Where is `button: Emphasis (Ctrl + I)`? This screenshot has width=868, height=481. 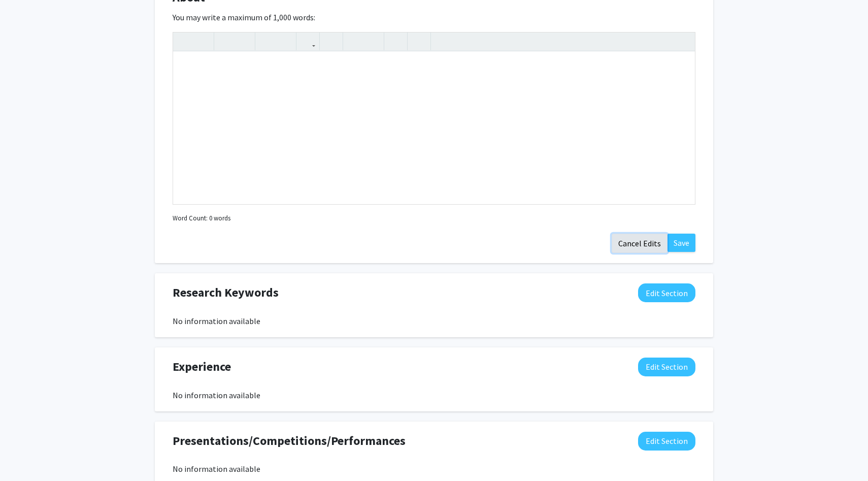
button: Emphasis (Ctrl + I) is located at coordinates (243, 41).